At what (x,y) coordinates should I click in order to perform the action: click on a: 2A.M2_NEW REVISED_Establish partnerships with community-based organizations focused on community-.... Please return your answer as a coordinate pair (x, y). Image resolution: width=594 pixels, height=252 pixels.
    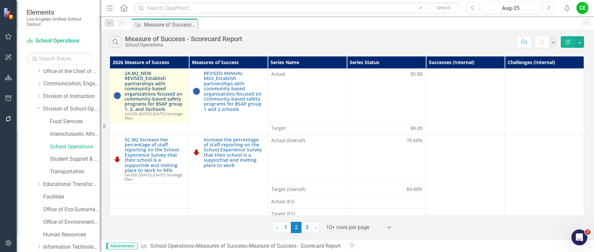
    Looking at the image, I should click on (155, 91).